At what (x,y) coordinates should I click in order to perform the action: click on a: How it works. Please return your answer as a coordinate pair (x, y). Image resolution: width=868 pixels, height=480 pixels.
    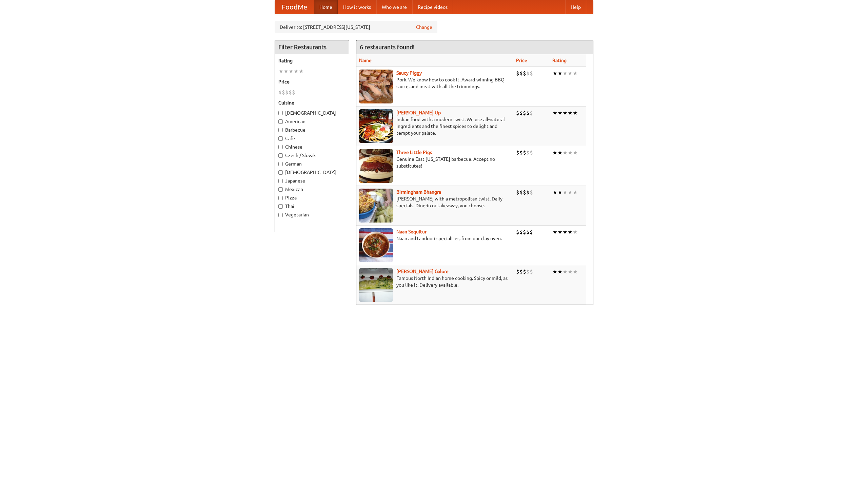
    Looking at the image, I should click on (357, 7).